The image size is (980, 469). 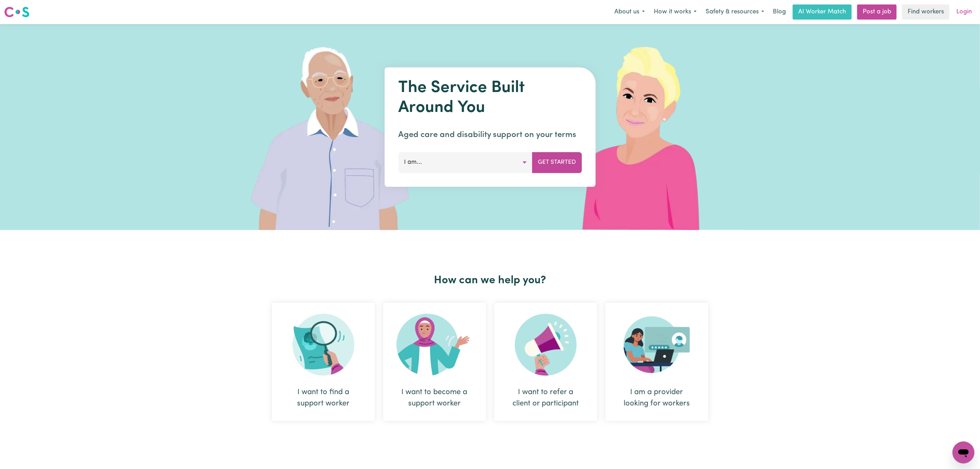 What do you see at coordinates (17, 12) in the screenshot?
I see `a: Careseekers logo` at bounding box center [17, 12].